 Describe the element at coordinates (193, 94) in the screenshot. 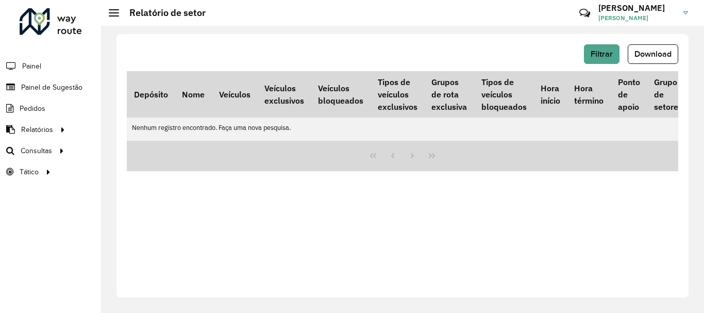

I see `th: Nome` at that location.